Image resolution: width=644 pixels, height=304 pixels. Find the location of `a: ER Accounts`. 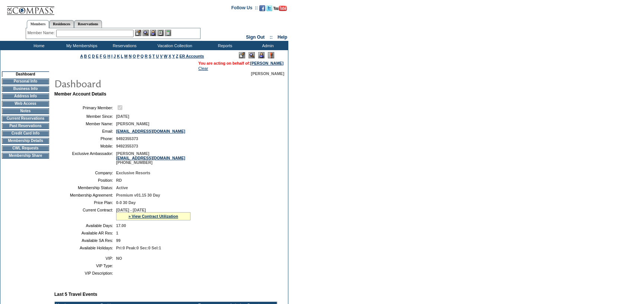

a: ER Accounts is located at coordinates (191, 56).